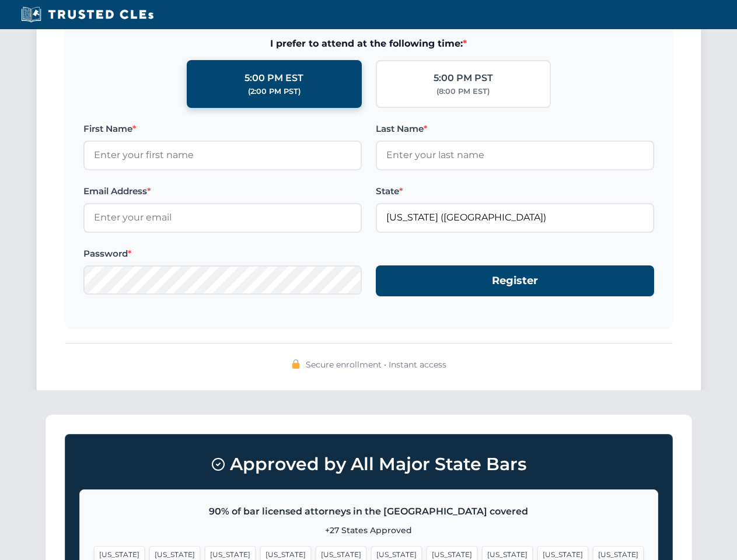  I want to click on input: Enter your last name, so click(515, 155).